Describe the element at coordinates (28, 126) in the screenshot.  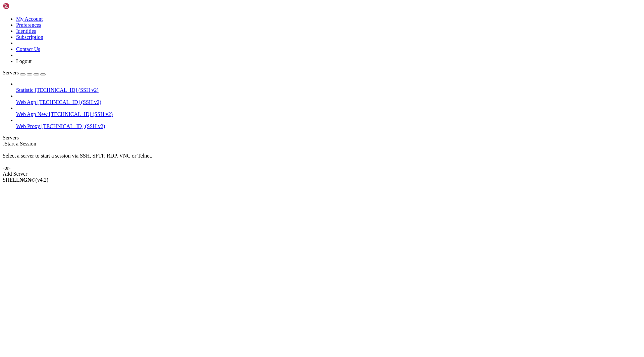
I see `span: Web Proxy` at that location.